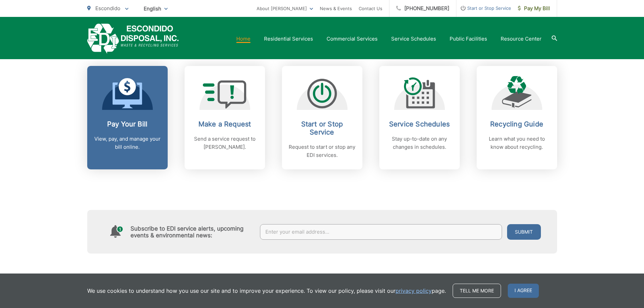 This screenshot has width=644, height=308. Describe the element at coordinates (517, 124) in the screenshot. I see `h2: Recycling Guide` at that location.